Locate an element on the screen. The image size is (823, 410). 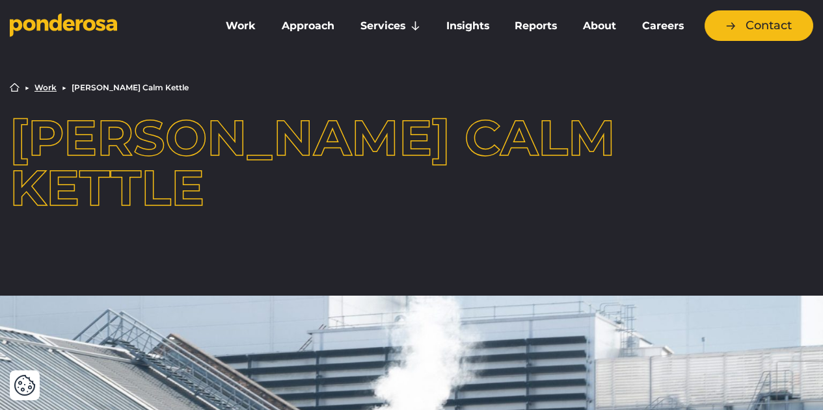
a: Approach is located at coordinates (308, 26).